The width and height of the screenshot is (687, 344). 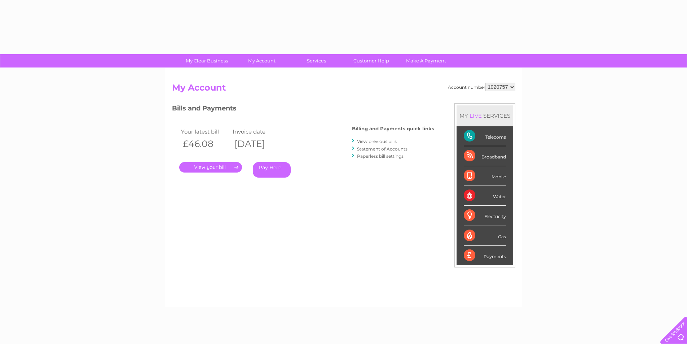 I want to click on a: Customer Help, so click(x=371, y=61).